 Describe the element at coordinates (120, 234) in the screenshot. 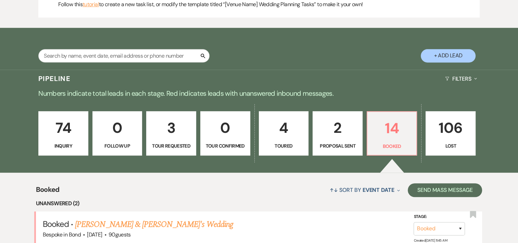

I see `span: 90 guests` at that location.